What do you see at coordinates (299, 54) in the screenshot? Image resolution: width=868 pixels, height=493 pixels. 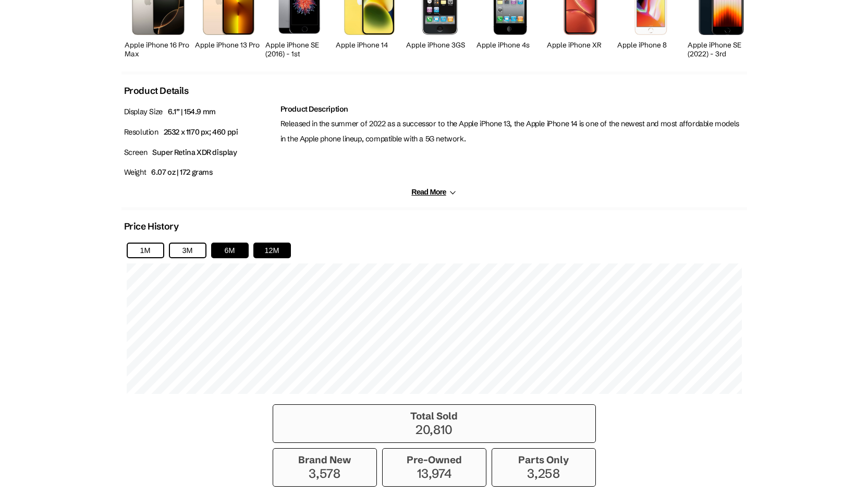 I see `h2: Apple iPhone SE (2016) - 1st Generation` at bounding box center [299, 54].